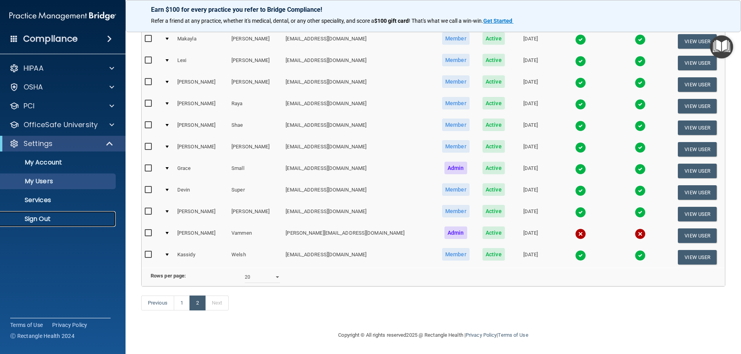 The image size is (741, 354). Describe the element at coordinates (434, 335) in the screenshot. I see `div: Copyright © All rights reserved 2025 @ Rectangle Health | |` at that location.